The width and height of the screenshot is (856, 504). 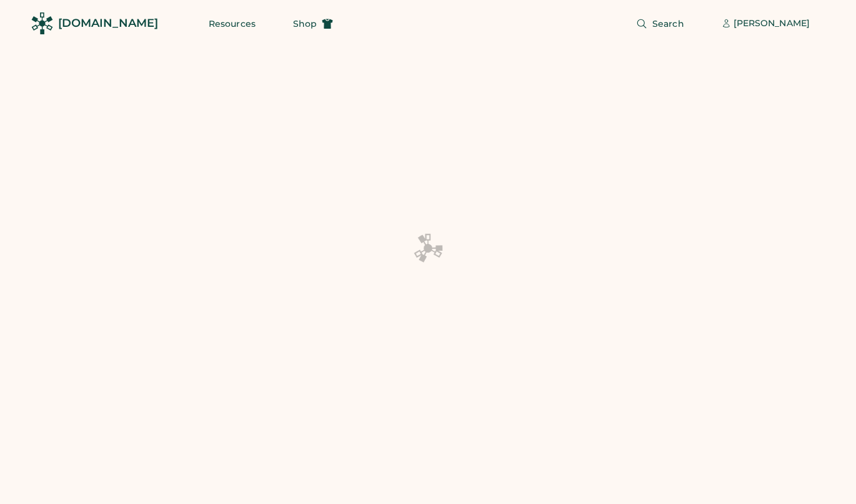 I want to click on span: Search, so click(x=668, y=24).